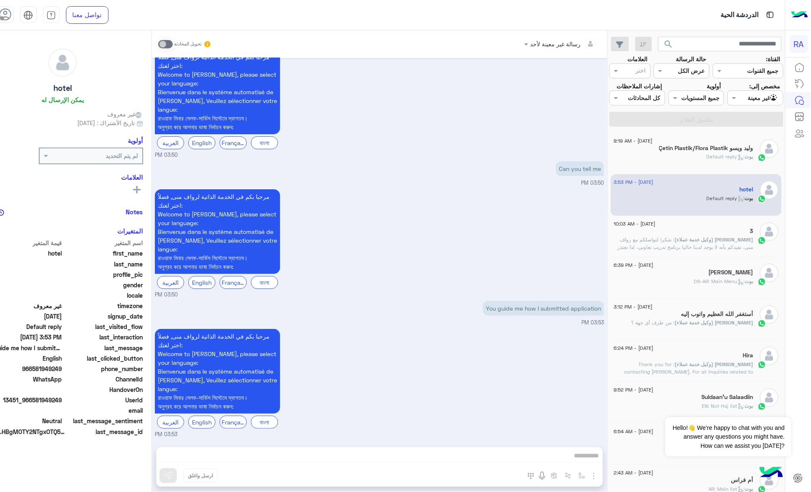  Describe the element at coordinates (728, 437) in the screenshot. I see `span: Hello!👋 We're happy to chat with you and answer any questions you might have. How can we assist y...` at that location.